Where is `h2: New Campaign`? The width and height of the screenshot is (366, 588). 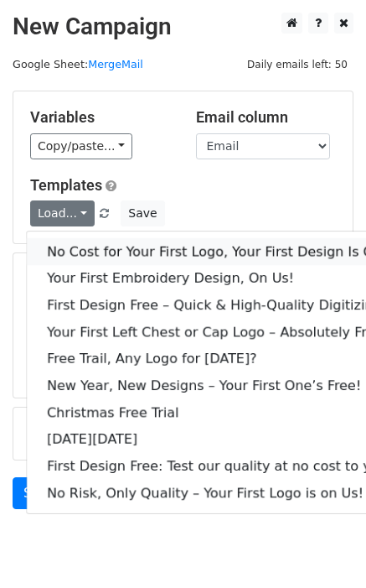
h2: New Campaign is located at coordinates (183, 26).